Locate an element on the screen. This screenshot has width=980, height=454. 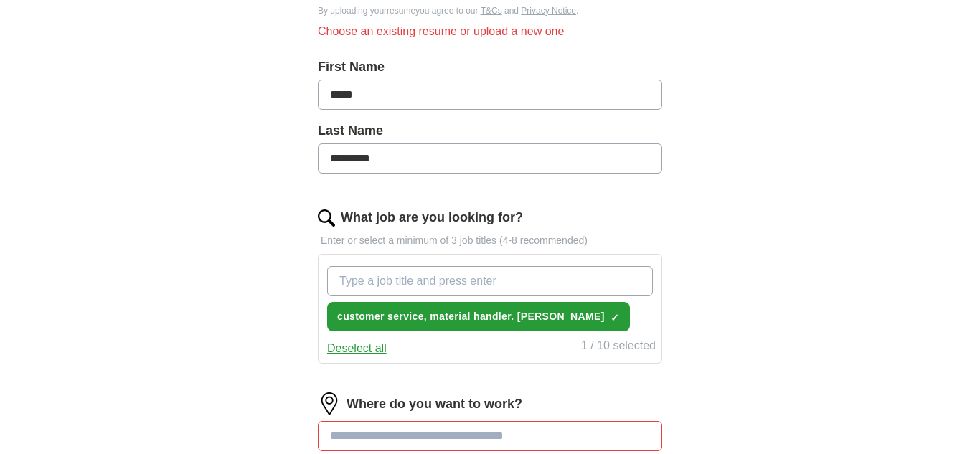
label: Where do you want to work? is located at coordinates (434, 403).